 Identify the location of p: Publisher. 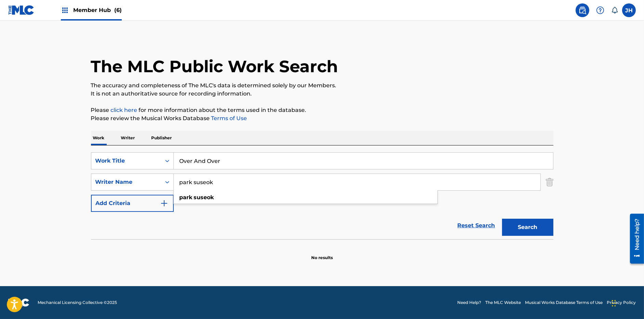
(162, 138).